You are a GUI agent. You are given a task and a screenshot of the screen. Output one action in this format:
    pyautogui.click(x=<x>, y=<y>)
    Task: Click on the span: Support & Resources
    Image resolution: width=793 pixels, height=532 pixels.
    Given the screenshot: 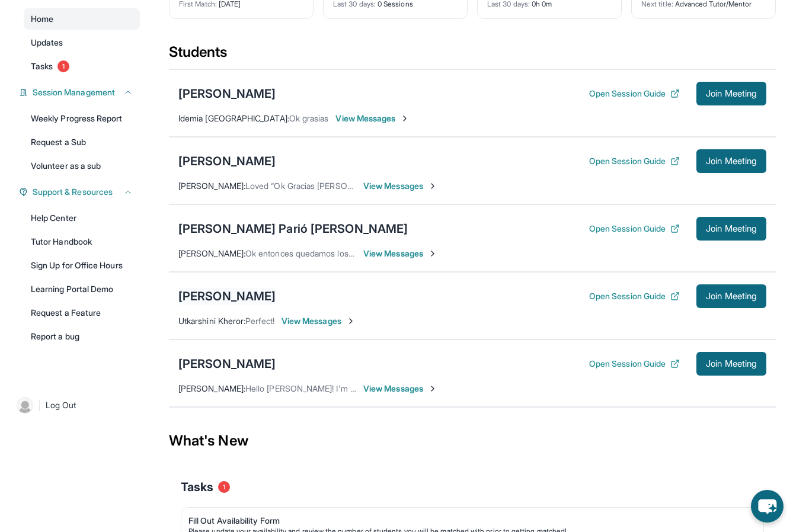 What is the action you would take?
    pyautogui.click(x=72, y=192)
    